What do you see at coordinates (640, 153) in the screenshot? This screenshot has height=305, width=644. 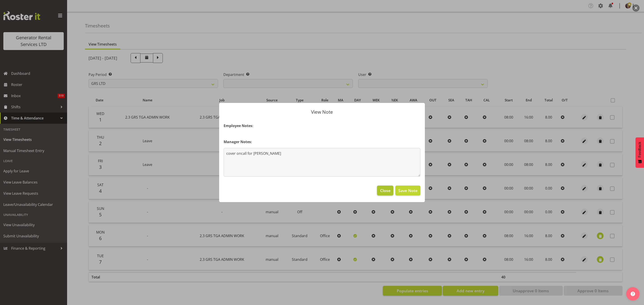 I see `button: Feedback - Show survey` at bounding box center [640, 153].